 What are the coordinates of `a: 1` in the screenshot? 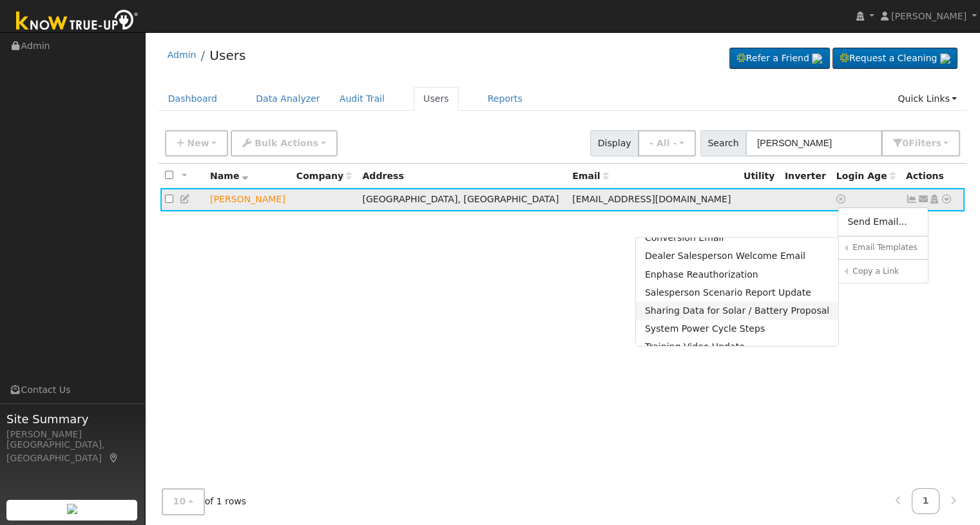 It's located at (926, 501).